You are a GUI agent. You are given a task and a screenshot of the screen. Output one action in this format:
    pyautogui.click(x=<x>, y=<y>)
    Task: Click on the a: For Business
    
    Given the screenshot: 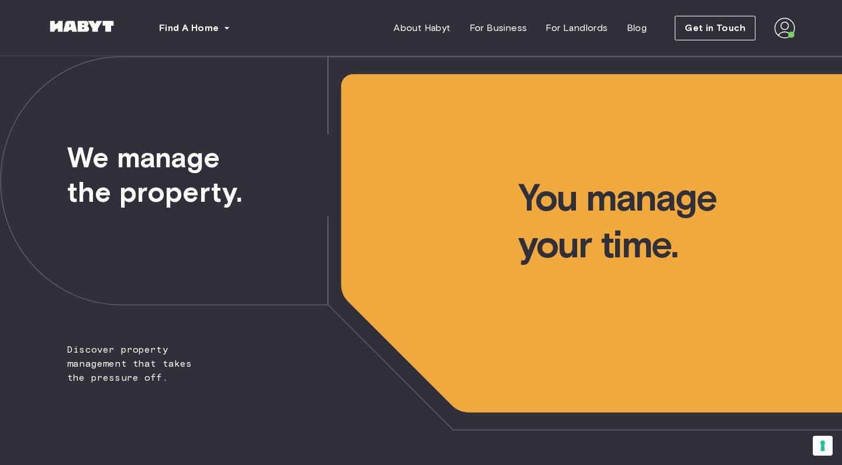 What is the action you would take?
    pyautogui.click(x=498, y=28)
    